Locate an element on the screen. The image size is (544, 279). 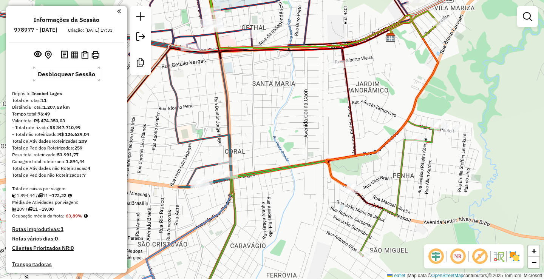
a: OpenStreetMap is located at coordinates (447, 276).